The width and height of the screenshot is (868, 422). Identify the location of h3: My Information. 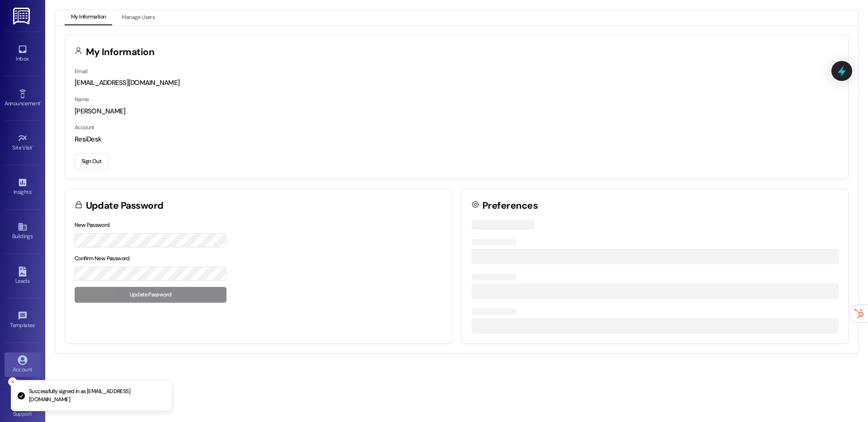
(120, 52).